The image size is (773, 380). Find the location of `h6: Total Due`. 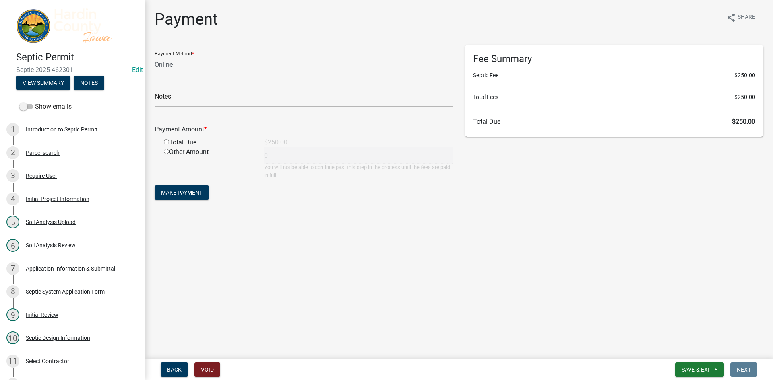

h6: Total Due is located at coordinates (614, 122).